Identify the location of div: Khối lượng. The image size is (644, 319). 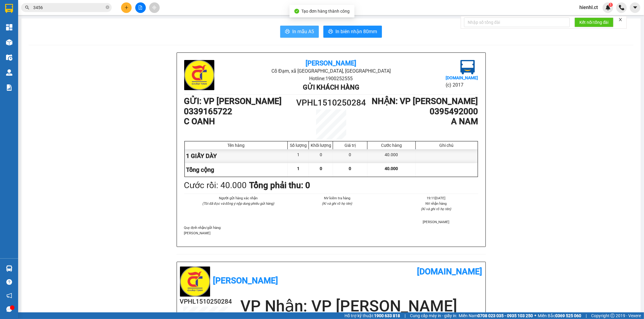
(321, 145).